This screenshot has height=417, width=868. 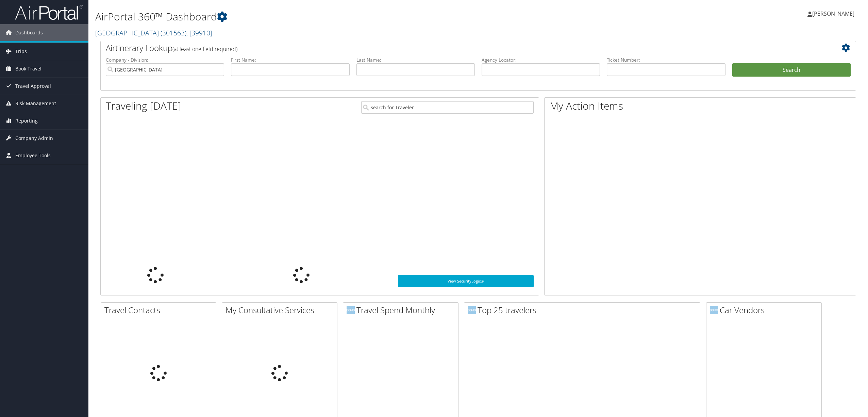 I want to click on label: Agency Locator:, so click(x=541, y=60).